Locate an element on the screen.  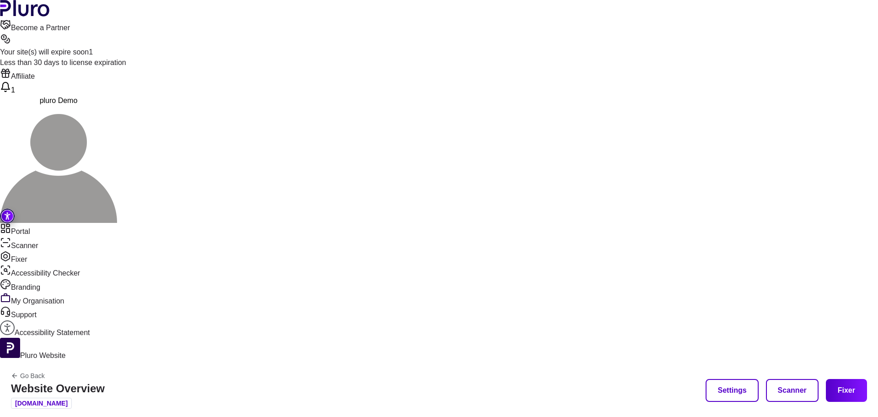
a: Back to previous screen is located at coordinates (58, 376).